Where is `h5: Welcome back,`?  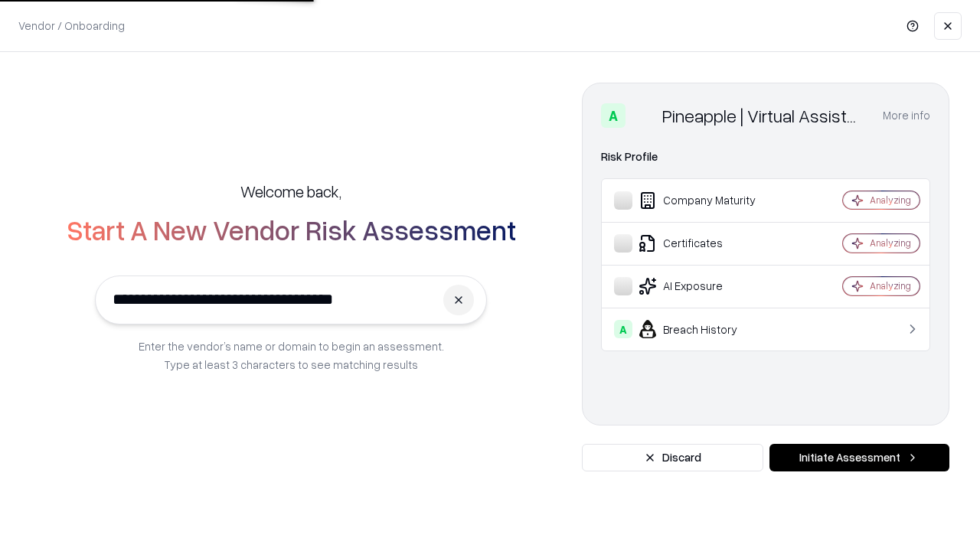
h5: Welcome back, is located at coordinates (291, 192).